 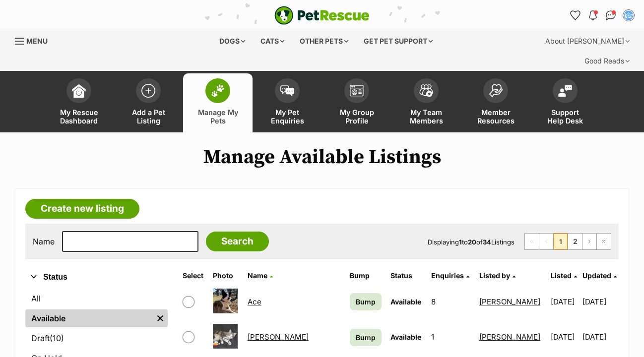 What do you see at coordinates (629, 15) in the screenshot?
I see `img: susan bullen profile pic` at bounding box center [629, 15].